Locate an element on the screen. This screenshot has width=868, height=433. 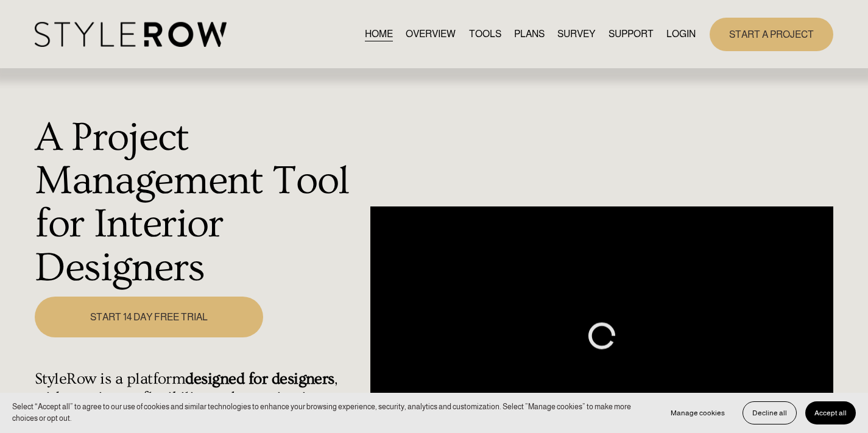
a: OVERVIEW is located at coordinates (431, 34).